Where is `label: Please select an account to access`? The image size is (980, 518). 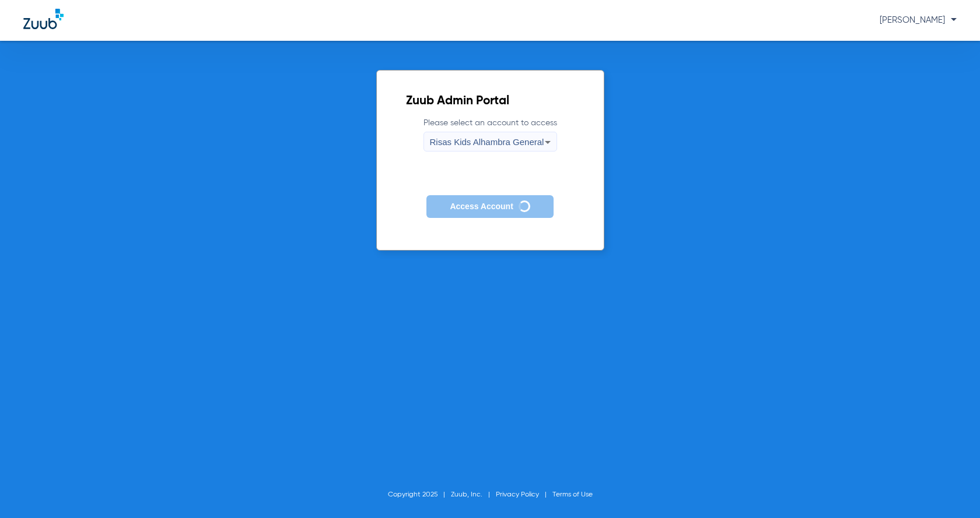 label: Please select an account to access is located at coordinates (490, 134).